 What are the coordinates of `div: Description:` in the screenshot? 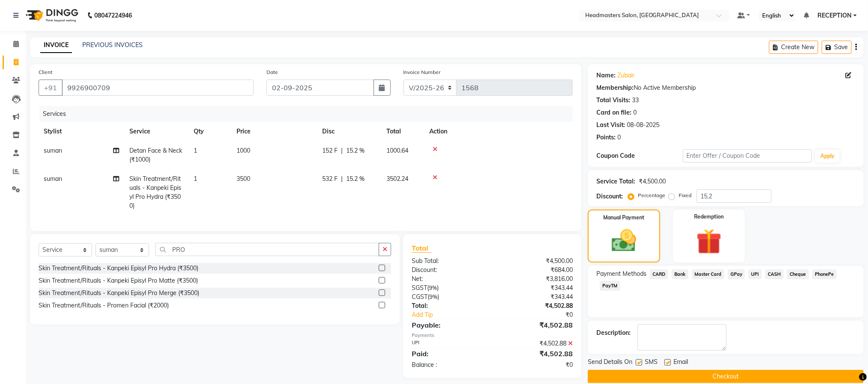 It's located at (614, 333).